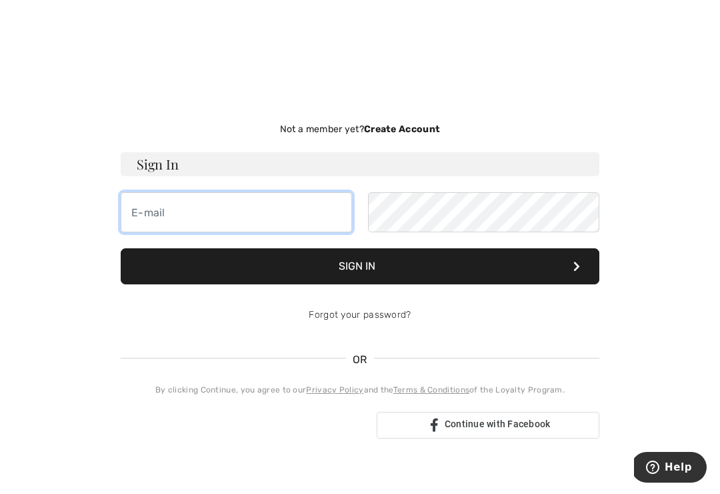 This screenshot has height=494, width=720. I want to click on span: Continue with Facebook, so click(498, 426).